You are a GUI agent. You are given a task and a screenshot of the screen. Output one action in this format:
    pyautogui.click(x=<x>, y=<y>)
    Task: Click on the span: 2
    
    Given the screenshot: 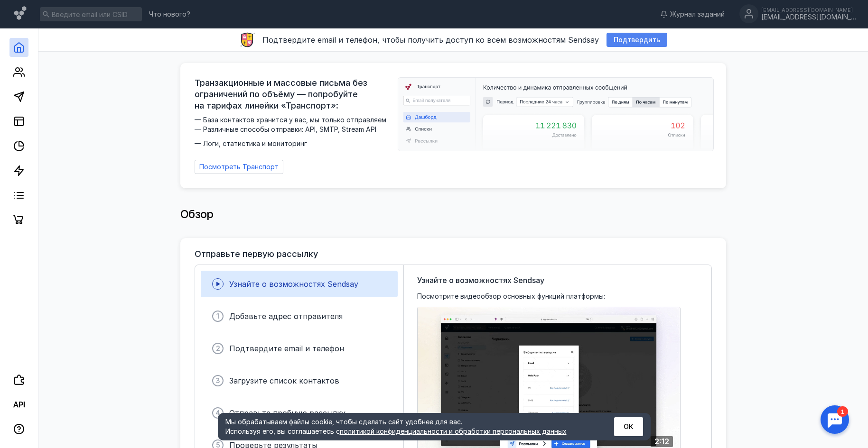 What is the action you would take?
    pyautogui.click(x=218, y=349)
    